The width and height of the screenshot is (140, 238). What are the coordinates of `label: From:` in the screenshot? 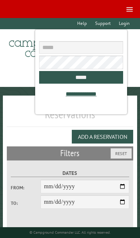 It's located at (26, 187).